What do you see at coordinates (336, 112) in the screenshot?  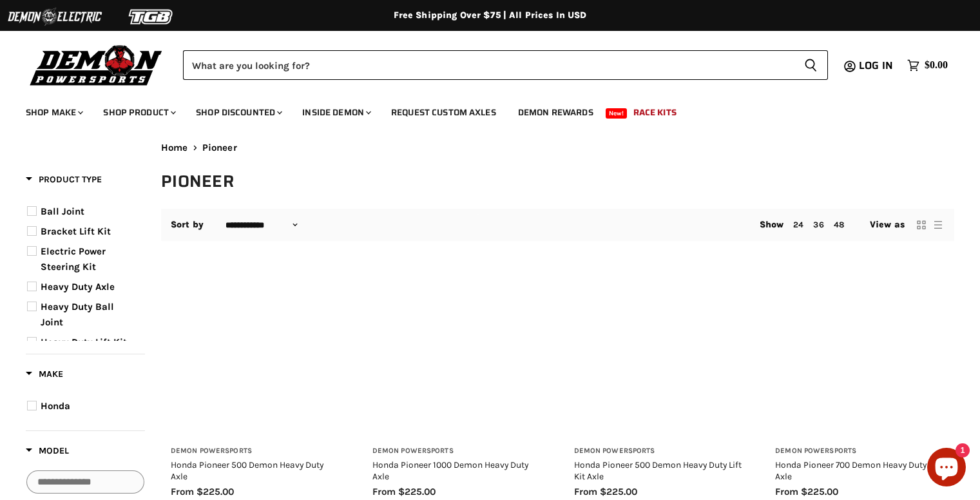 I see `a: Inside Demon` at bounding box center [336, 112].